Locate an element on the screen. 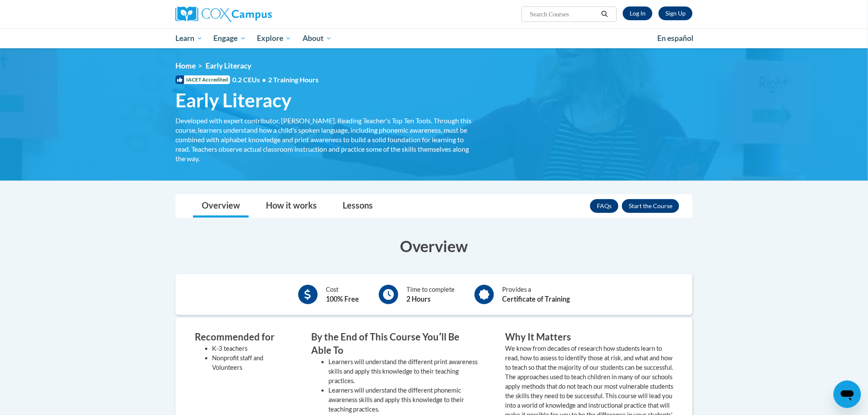  b: Certificate of Training is located at coordinates (536, 298).